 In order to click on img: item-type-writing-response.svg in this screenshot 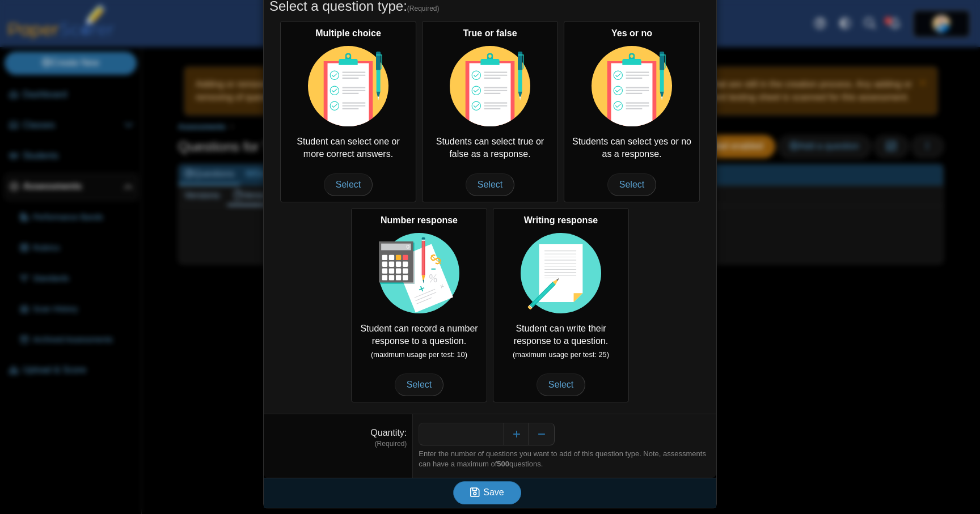, I will do `click(561, 273)`.